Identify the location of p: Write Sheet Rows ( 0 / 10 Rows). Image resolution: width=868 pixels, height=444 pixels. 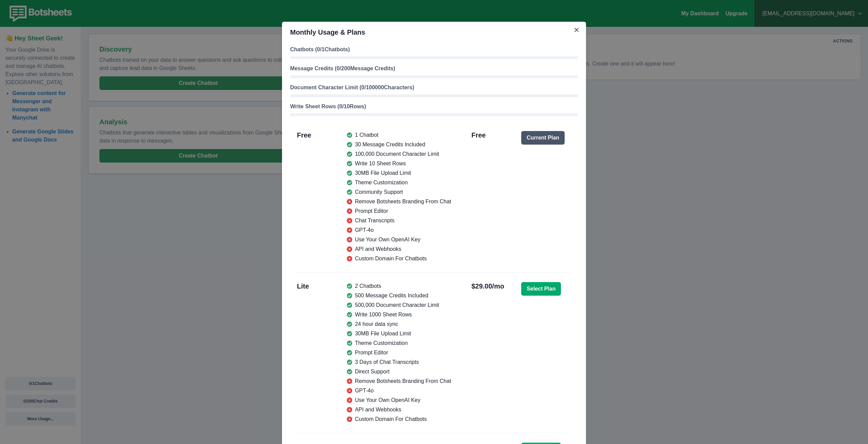
(434, 107).